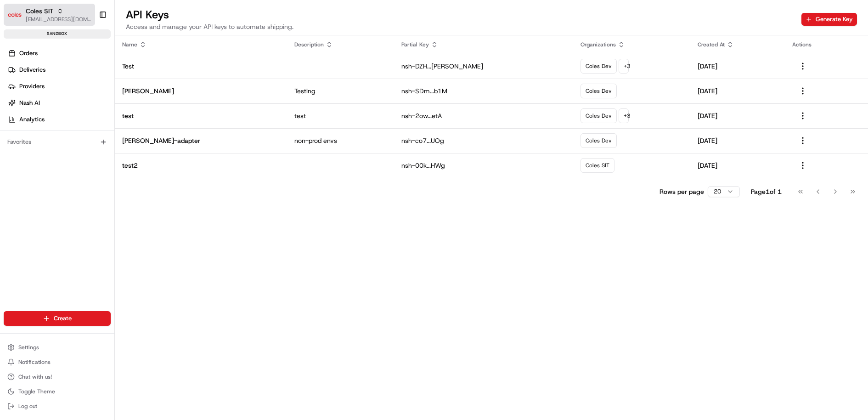 The width and height of the screenshot is (868, 420). I want to click on p: Welcome 👋, so click(88, 44).